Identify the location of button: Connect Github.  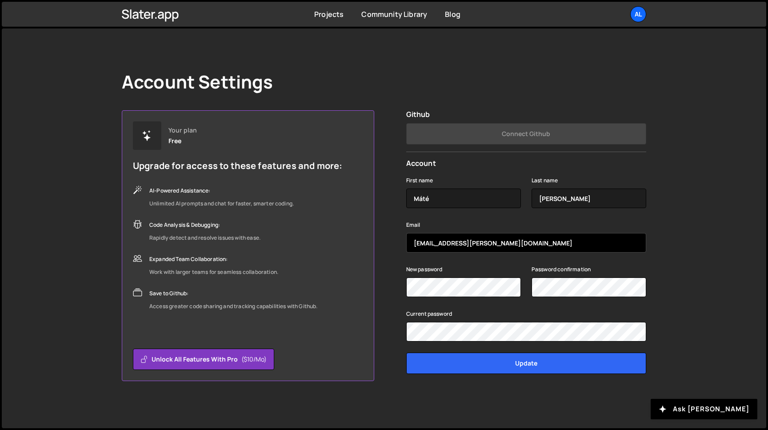
(526, 134).